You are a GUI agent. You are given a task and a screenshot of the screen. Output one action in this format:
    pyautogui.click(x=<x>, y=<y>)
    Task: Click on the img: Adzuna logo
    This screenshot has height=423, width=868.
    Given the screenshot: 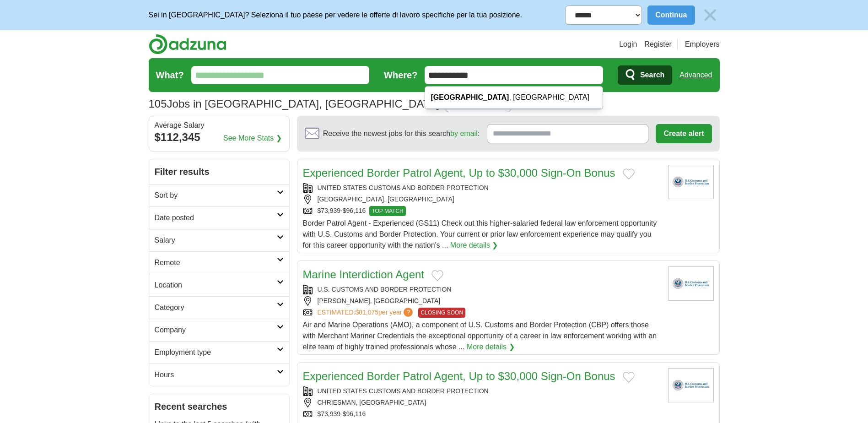 What is the action you would take?
    pyautogui.click(x=187, y=44)
    